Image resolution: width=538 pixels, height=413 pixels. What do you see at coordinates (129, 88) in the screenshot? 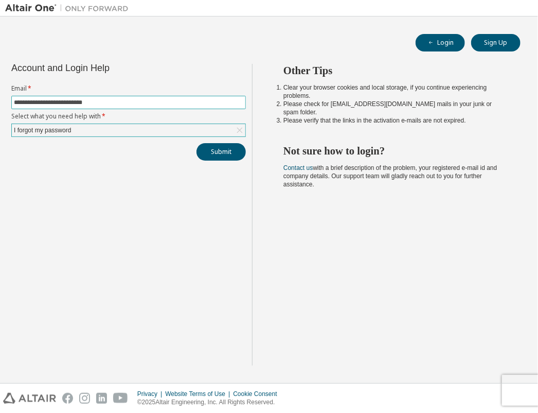
I see `label: Email` at bounding box center [129, 88].